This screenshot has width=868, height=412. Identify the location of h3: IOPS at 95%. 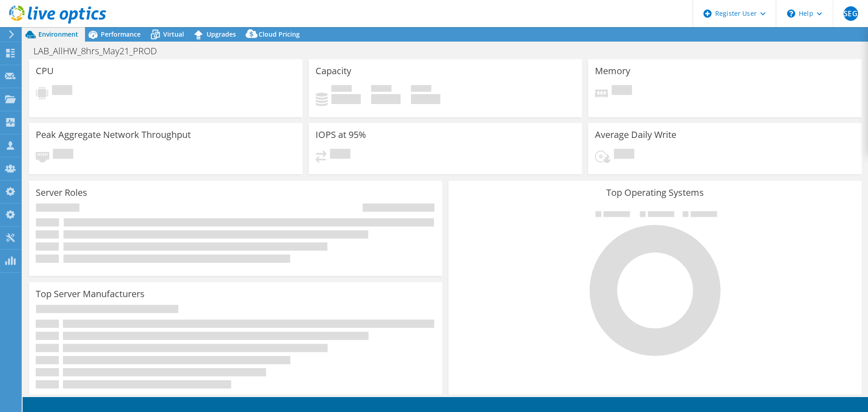
(341, 135).